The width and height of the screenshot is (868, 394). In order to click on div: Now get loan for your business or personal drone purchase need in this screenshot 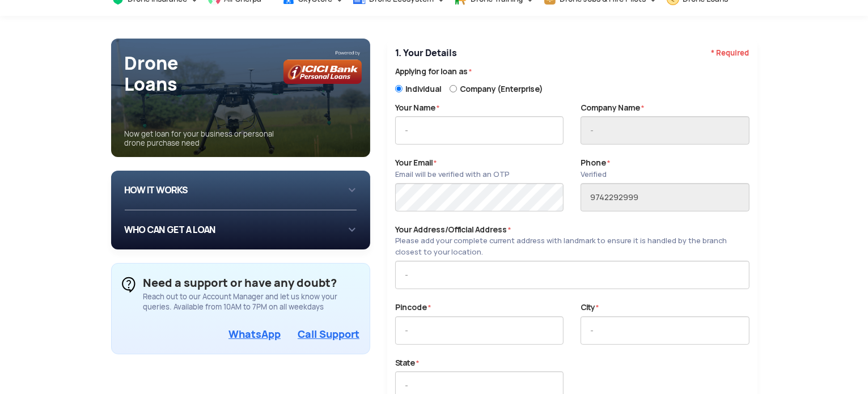, I will do `click(248, 140)`.